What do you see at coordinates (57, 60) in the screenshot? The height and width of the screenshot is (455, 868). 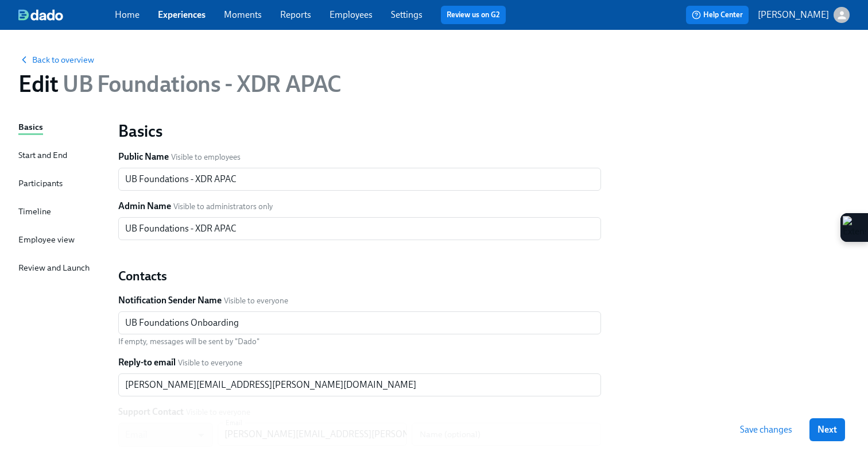 I see `span: Back to overview` at bounding box center [57, 60].